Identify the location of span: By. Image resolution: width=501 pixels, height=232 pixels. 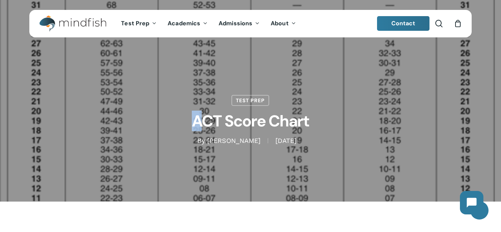
(201, 141).